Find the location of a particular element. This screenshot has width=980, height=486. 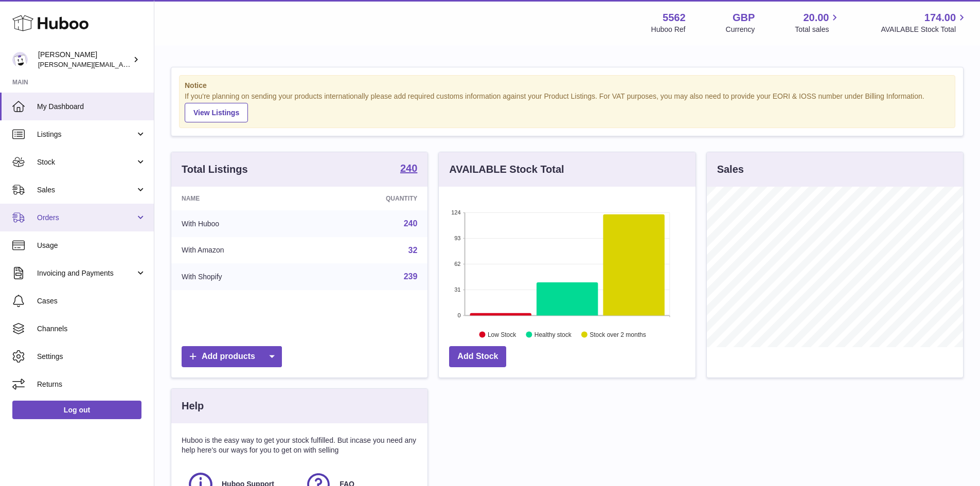

text: 62 is located at coordinates (458, 263).